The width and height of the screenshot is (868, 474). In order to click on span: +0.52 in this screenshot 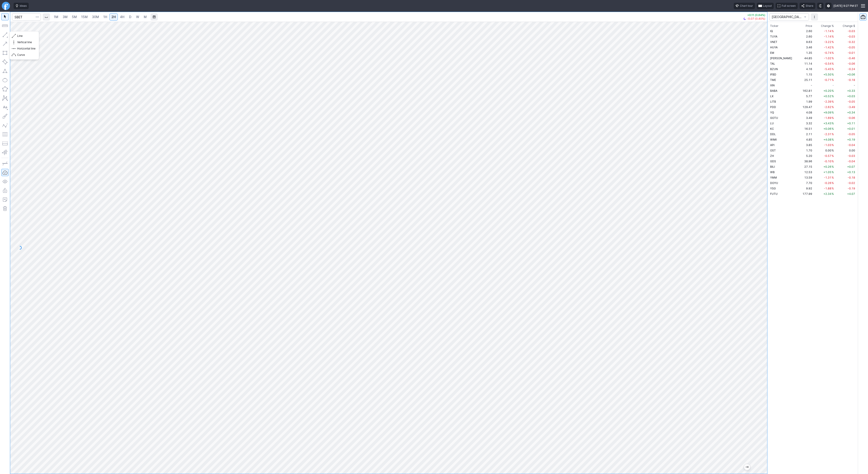, I will do `click(827, 96)`.